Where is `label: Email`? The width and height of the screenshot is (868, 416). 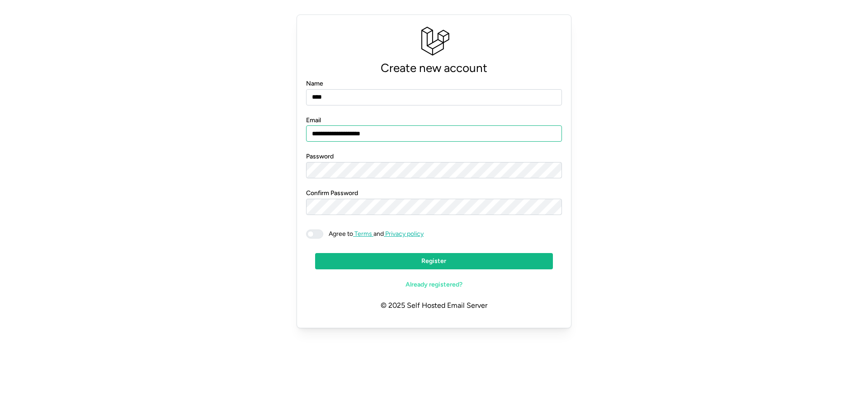
label: Email is located at coordinates (313, 120).